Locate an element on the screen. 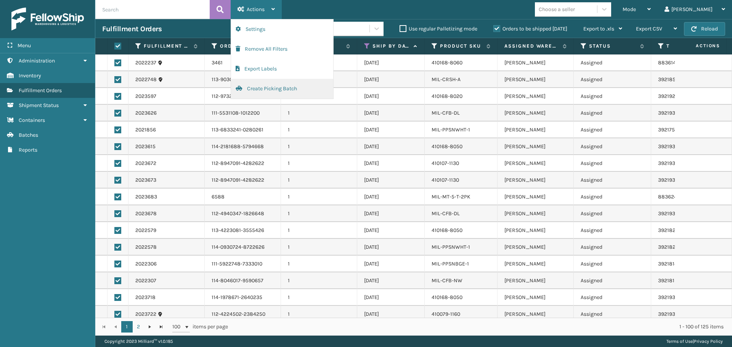 This screenshot has height=347, width=732. a: 392181472186 is located at coordinates (675, 264).